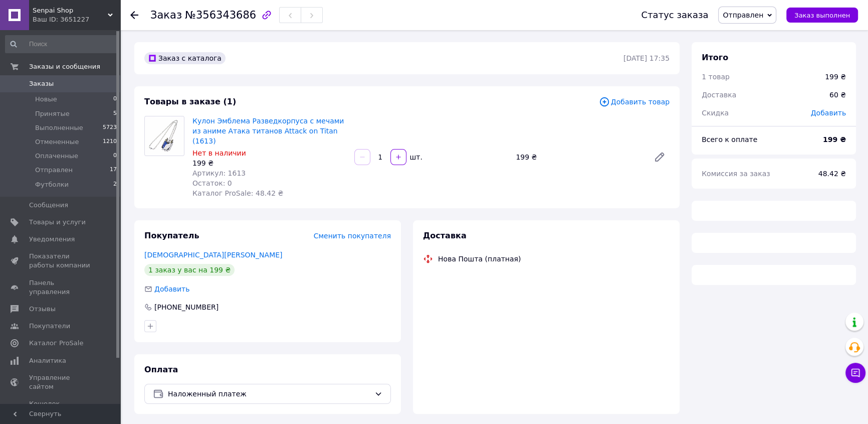 The image size is (868, 424). I want to click on input: Поиск, so click(61, 44).